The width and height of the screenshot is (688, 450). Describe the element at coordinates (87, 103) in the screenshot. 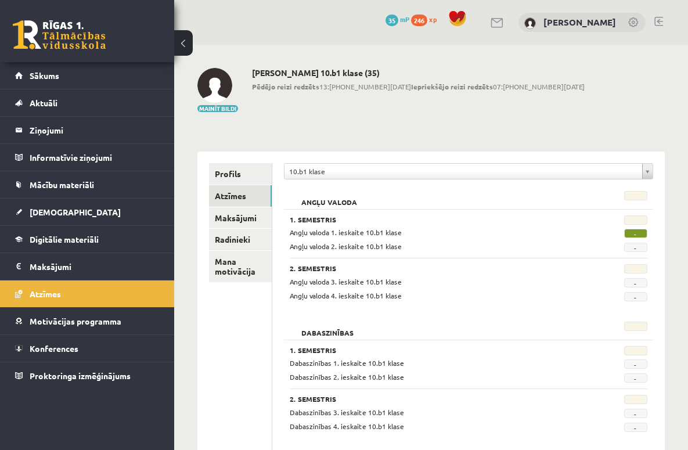

I see `a: Aktuāli` at that location.